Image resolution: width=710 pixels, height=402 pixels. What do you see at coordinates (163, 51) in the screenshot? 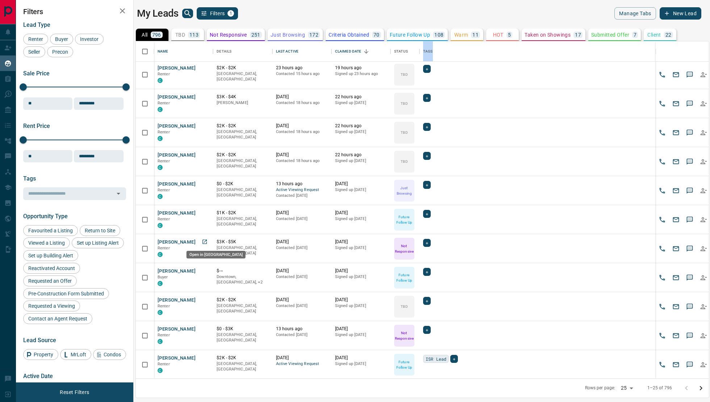
I see `div: Name` at bounding box center [163, 51].